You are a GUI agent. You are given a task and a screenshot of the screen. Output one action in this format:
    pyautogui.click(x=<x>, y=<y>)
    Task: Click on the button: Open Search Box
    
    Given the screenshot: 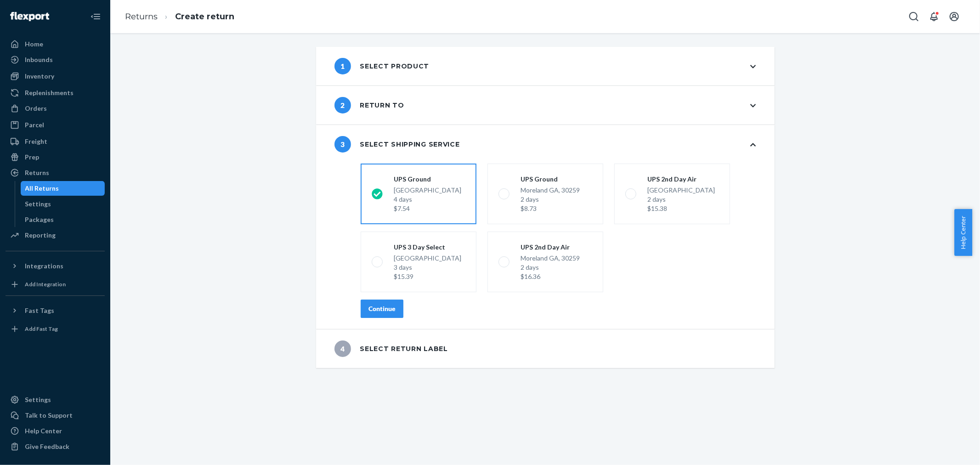 What is the action you would take?
    pyautogui.click(x=914, y=16)
    